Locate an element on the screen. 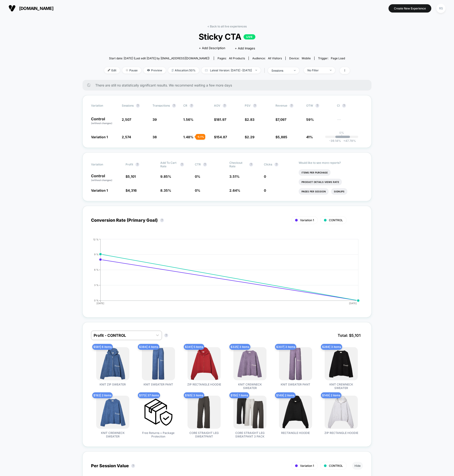 Image resolution: width=454 pixels, height=476 pixels. img: RECTANGLE HOODIE is located at coordinates (296, 412).